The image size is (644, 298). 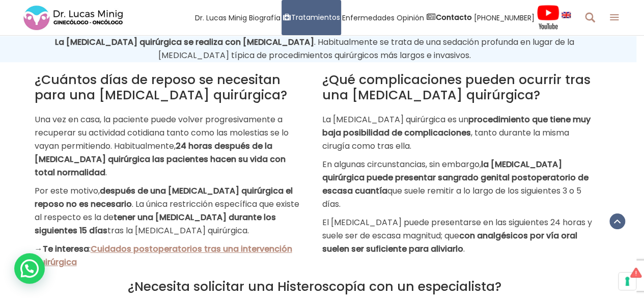 What do you see at coordinates (315, 17) in the screenshot?
I see `span: Tratamientos` at bounding box center [315, 17].